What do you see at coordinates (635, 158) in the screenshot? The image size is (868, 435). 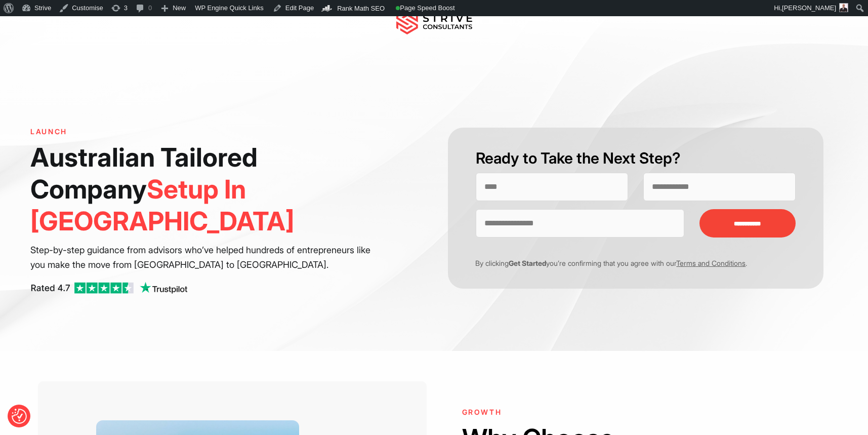 I see `h2: Ready to Take the Next Step?` at bounding box center [635, 158].